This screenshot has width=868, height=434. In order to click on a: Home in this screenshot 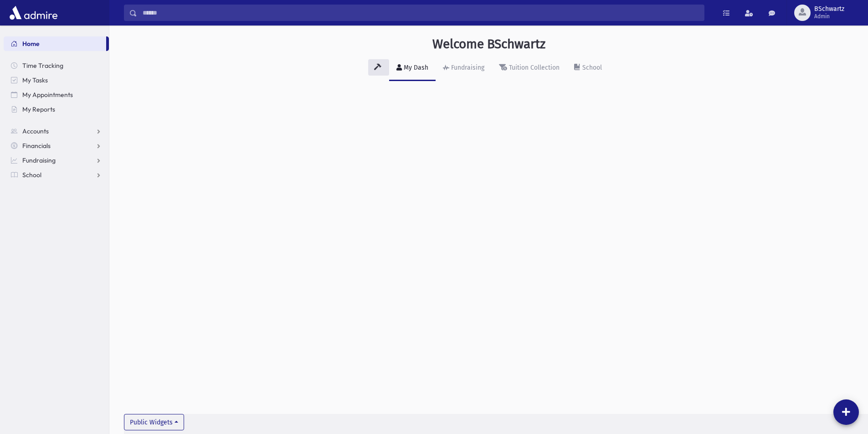, I will do `click(54, 44)`.